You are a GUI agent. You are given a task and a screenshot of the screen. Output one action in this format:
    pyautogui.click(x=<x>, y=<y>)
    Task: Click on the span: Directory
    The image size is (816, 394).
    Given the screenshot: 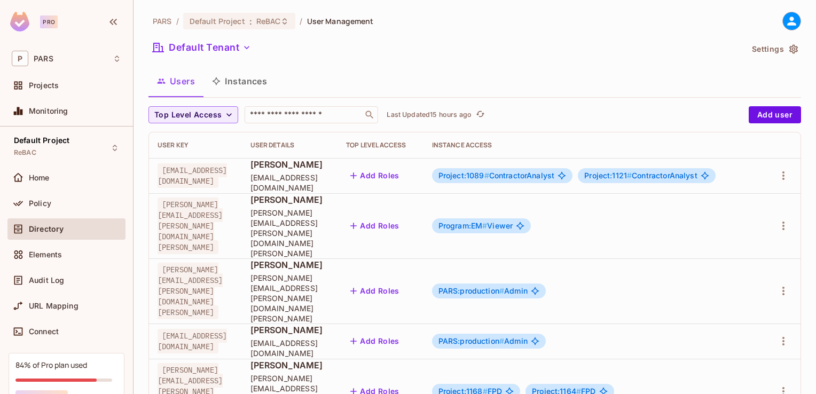 What is the action you would take?
    pyautogui.click(x=46, y=229)
    